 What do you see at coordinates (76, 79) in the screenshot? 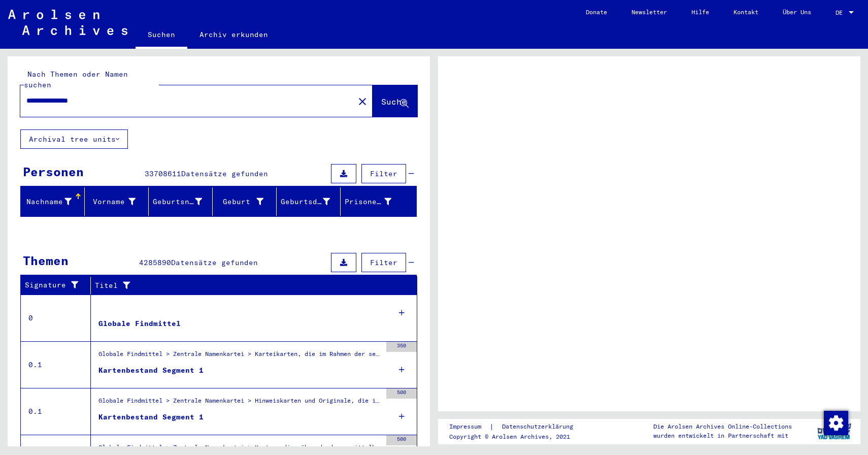
I see `mat-label: Nach Themen oder Namen suchen` at bounding box center [76, 79].